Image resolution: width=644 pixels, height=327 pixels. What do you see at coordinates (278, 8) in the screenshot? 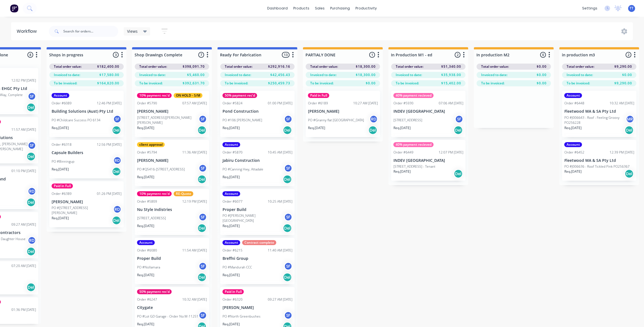
I see `a: dashboard` at bounding box center [278, 8].